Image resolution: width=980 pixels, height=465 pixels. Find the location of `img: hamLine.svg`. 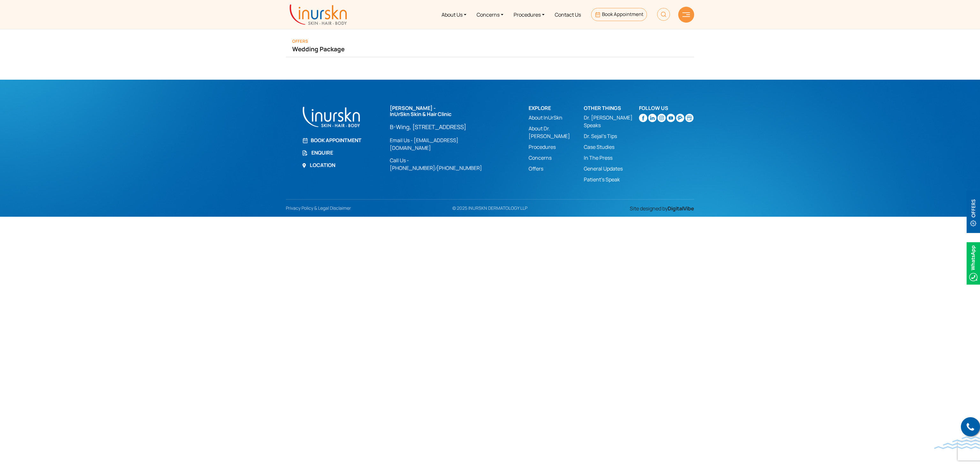

img: hamLine.svg is located at coordinates (686, 14).